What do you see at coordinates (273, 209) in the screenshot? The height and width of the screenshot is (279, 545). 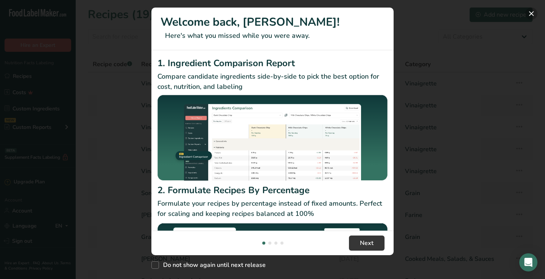 I see `p: Formulate your recipes by percentage instead of fixed amounts. Perfect for scaling and keeping re...` at bounding box center [273, 209].